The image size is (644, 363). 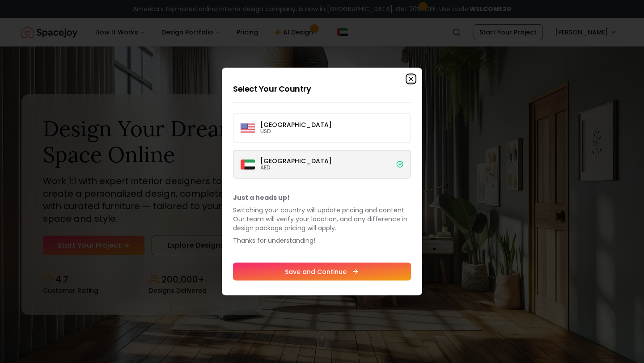 I want to click on p: AED, so click(x=296, y=167).